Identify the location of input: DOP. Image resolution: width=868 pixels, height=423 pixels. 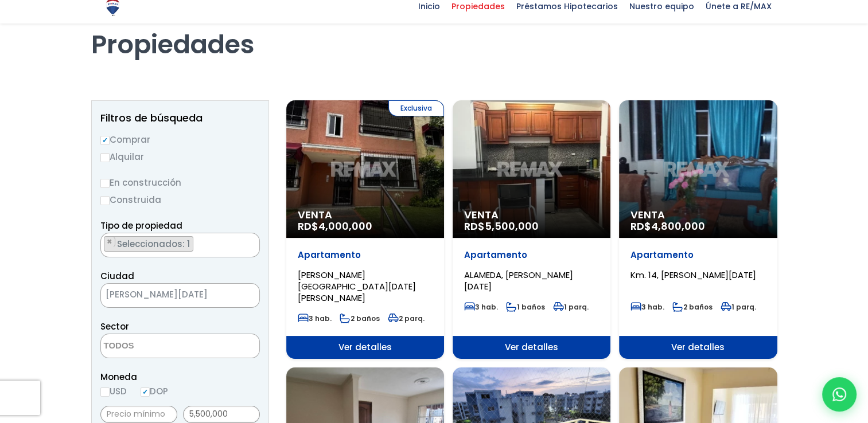
(145, 392).